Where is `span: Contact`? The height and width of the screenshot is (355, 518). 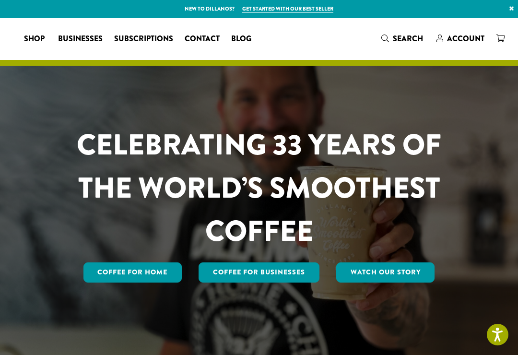
span: Contact is located at coordinates (202, 39).